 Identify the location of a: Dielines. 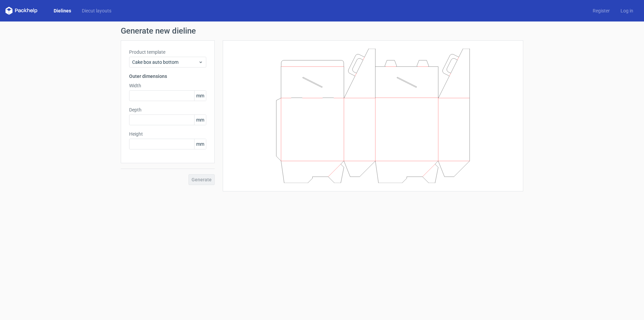
(62, 11).